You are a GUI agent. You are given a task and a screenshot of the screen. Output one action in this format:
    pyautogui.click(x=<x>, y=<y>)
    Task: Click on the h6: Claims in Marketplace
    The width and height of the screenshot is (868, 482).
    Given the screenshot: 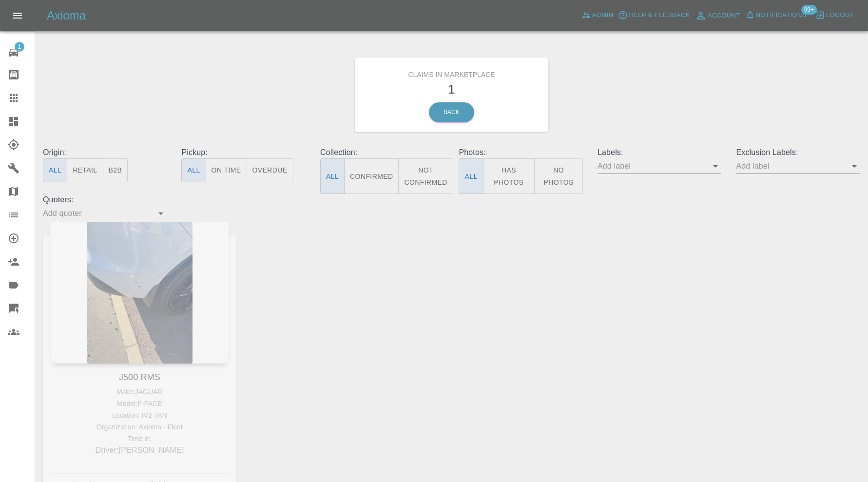 What is the action you would take?
    pyautogui.click(x=451, y=72)
    